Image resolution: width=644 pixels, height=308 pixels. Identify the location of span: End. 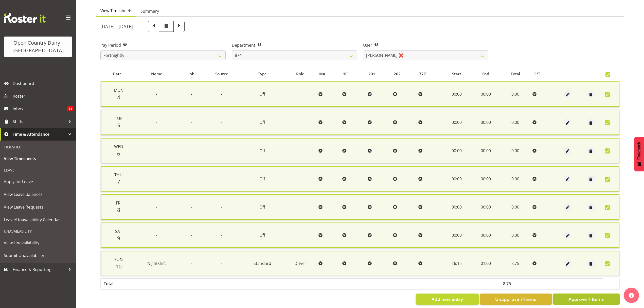
(486, 74).